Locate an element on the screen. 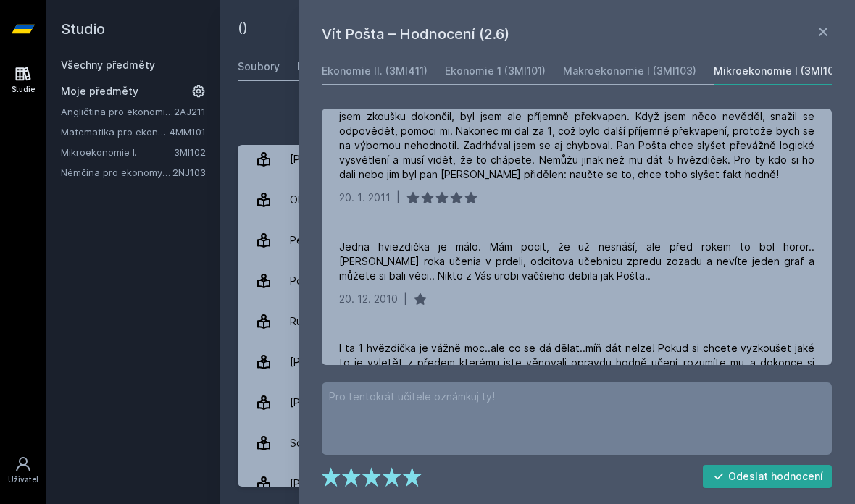 Image resolution: width=855 pixels, height=504 pixels. font: 2NJ103 is located at coordinates (189, 173).